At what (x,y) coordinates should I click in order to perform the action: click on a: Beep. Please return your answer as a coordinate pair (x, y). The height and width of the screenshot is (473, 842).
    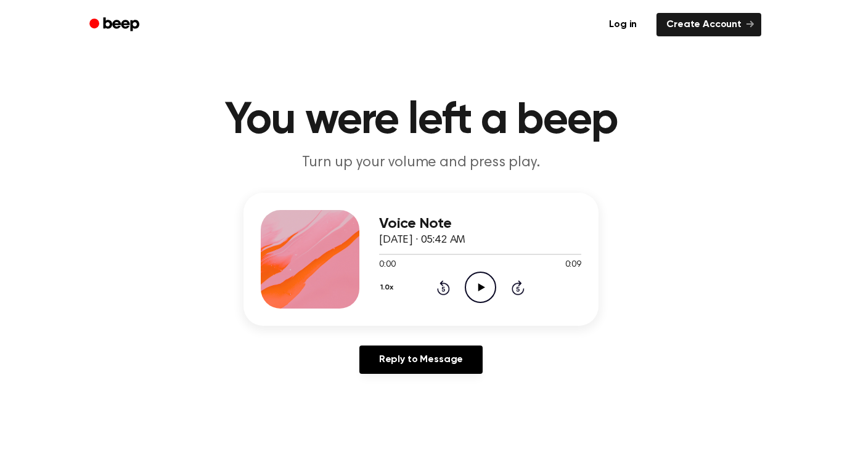
    Looking at the image, I should click on (115, 25).